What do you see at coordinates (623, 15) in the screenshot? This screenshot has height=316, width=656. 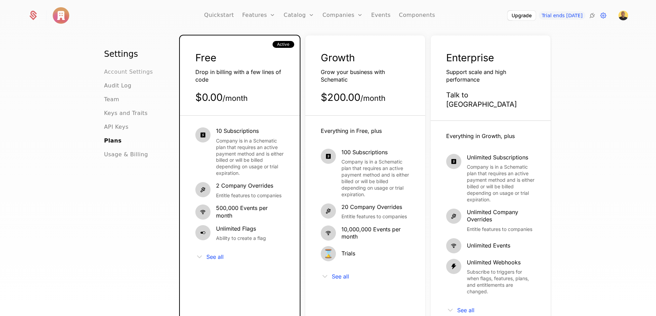 I see `img: Jason Suárez` at bounding box center [623, 15].